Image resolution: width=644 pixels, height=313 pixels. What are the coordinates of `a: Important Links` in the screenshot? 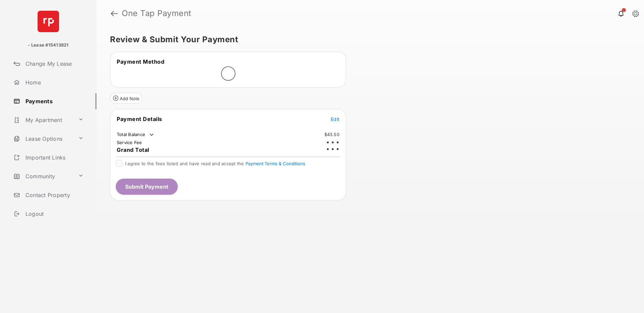 It's located at (48, 158).